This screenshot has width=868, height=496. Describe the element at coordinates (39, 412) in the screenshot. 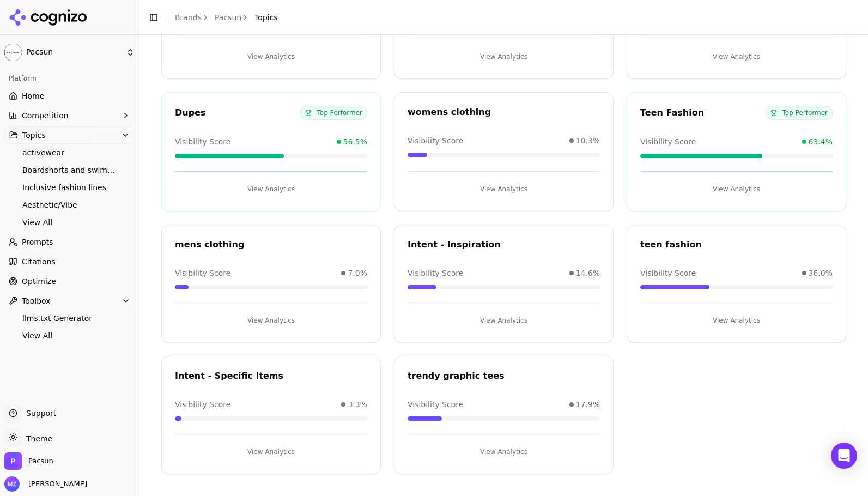

I see `span: Support` at that location.